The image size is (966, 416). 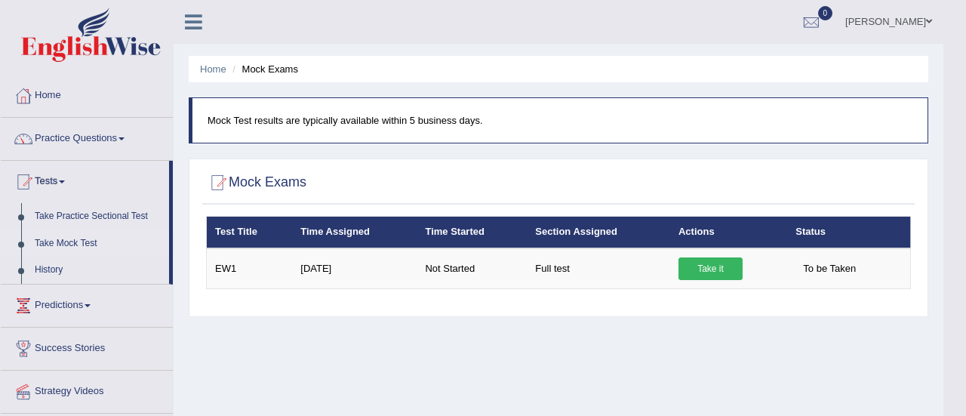 I want to click on th: Status, so click(x=848, y=232).